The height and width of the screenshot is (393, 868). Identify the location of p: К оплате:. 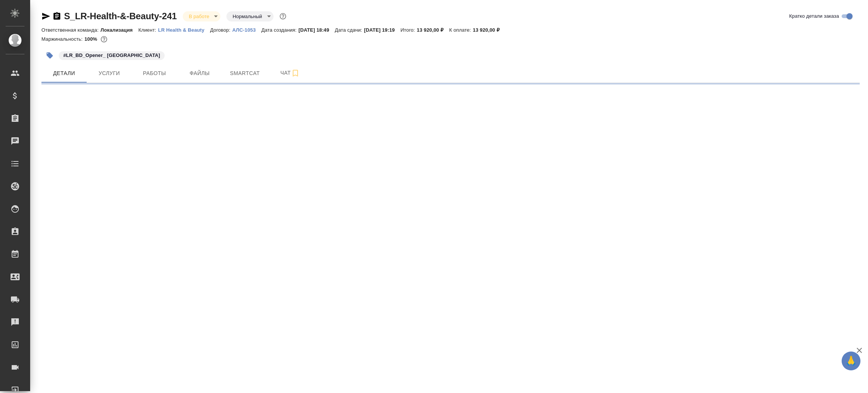
(461, 30).